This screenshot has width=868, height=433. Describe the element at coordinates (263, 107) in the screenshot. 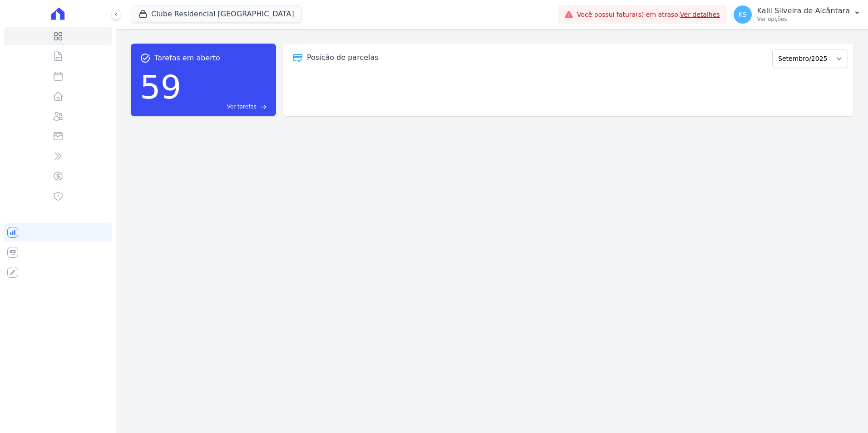

I see `span: east` at that location.